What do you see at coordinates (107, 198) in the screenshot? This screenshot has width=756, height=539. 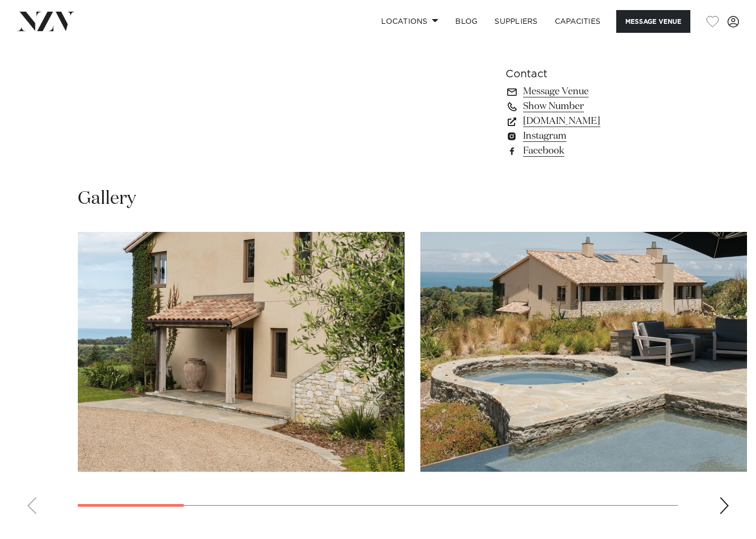 I see `h2: Gallery` at bounding box center [107, 198].